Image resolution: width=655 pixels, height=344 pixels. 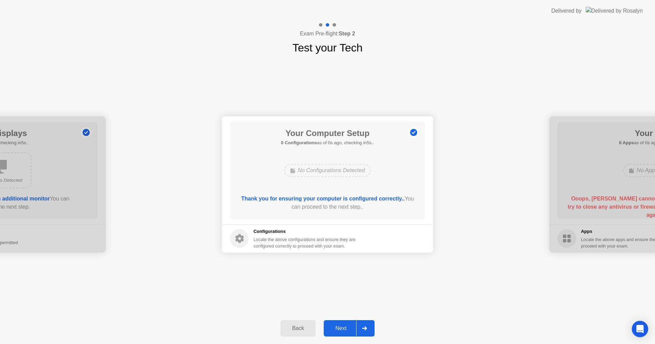 I want to click on div: Back, so click(x=298, y=328).